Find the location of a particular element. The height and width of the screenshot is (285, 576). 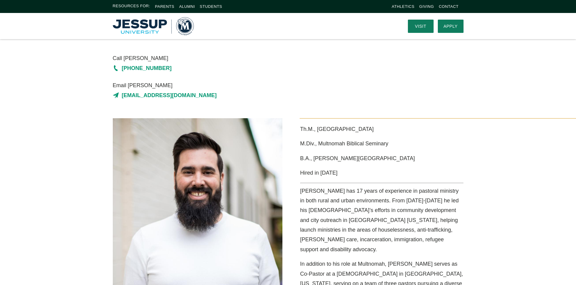

a: Visit is located at coordinates (420, 26).